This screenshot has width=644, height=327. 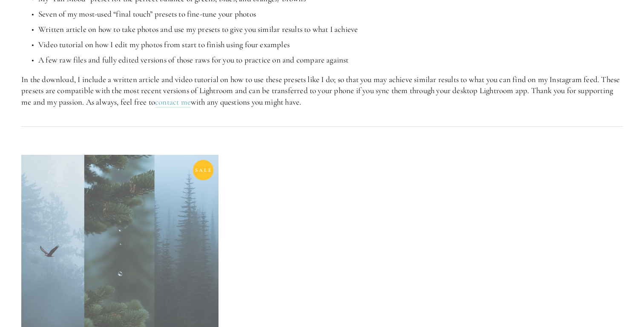 What do you see at coordinates (322, 91) in the screenshot?
I see `p: In the download, I include a written article and video tutorial on how to use these presets like ...` at bounding box center [322, 91].